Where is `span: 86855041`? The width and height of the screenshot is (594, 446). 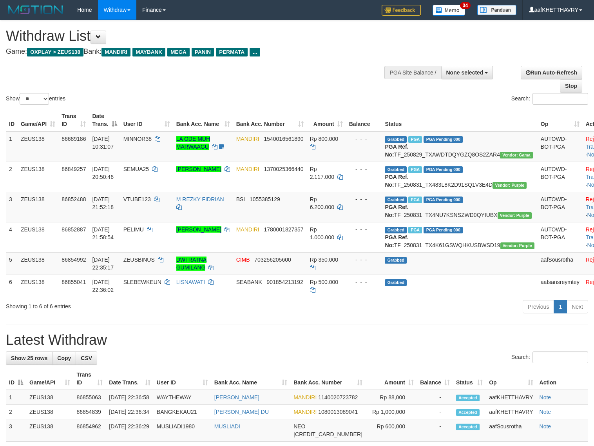 span: 86855041 is located at coordinates (74, 282).